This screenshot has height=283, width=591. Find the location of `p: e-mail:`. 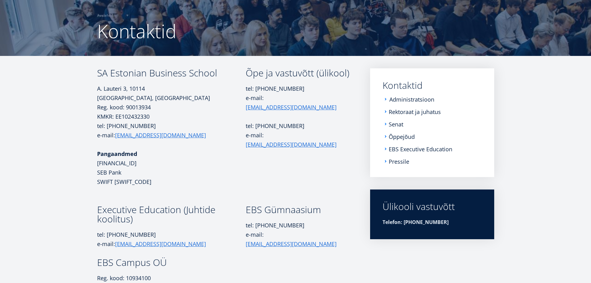

p: e-mail: is located at coordinates (299, 140).